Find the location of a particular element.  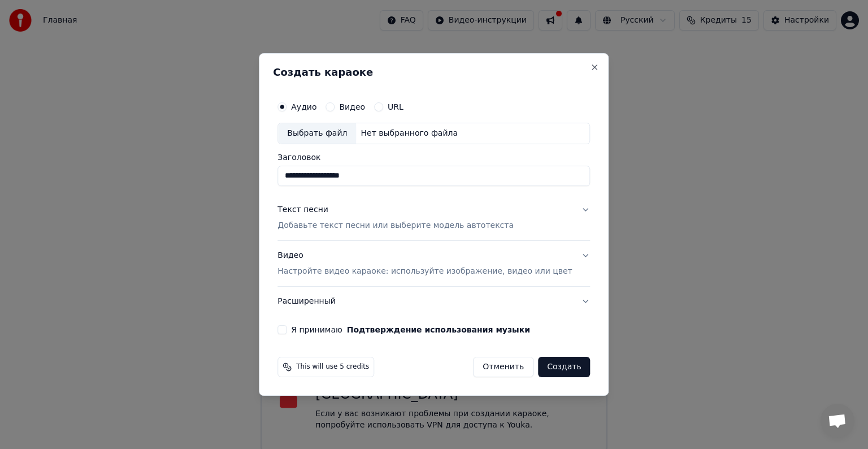

label: Аудио is located at coordinates (304, 107).